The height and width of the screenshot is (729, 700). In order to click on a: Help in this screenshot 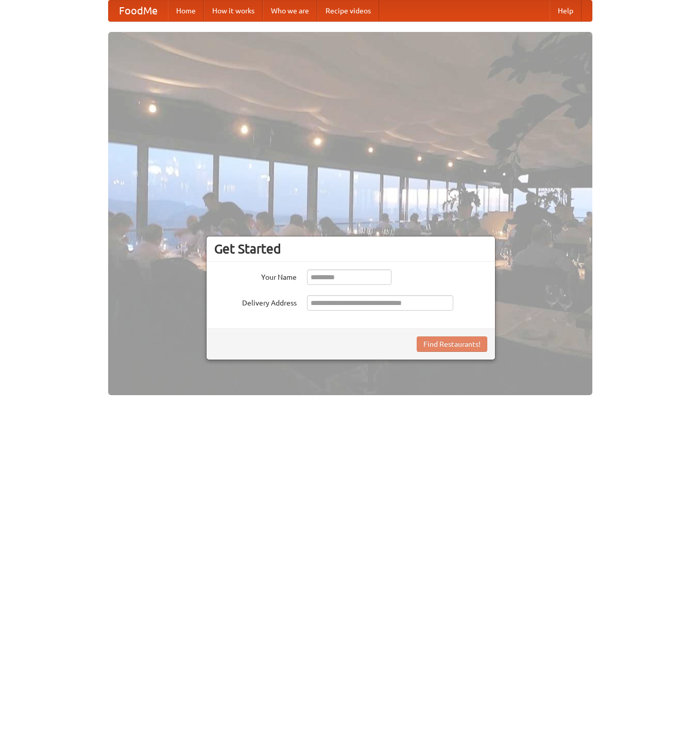, I will do `click(565, 10)`.